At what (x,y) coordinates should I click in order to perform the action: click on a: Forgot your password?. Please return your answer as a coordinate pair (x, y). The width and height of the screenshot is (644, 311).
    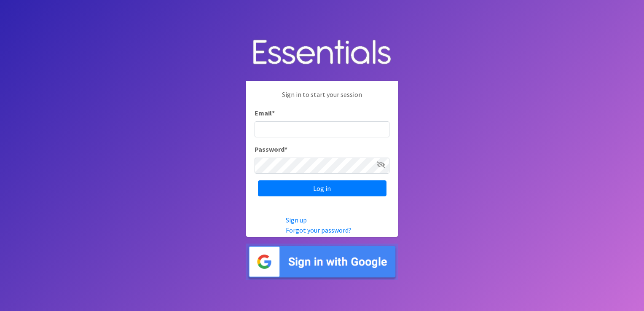
    Looking at the image, I should click on (318, 230).